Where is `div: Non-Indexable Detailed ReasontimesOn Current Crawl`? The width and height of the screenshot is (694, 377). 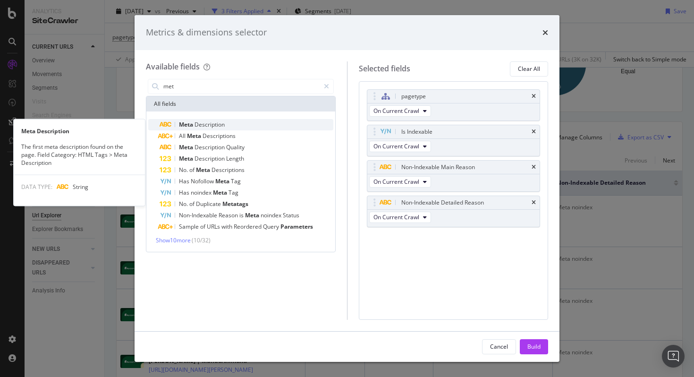
div: Non-Indexable Detailed ReasontimesOn Current Crawl is located at coordinates (454, 211).